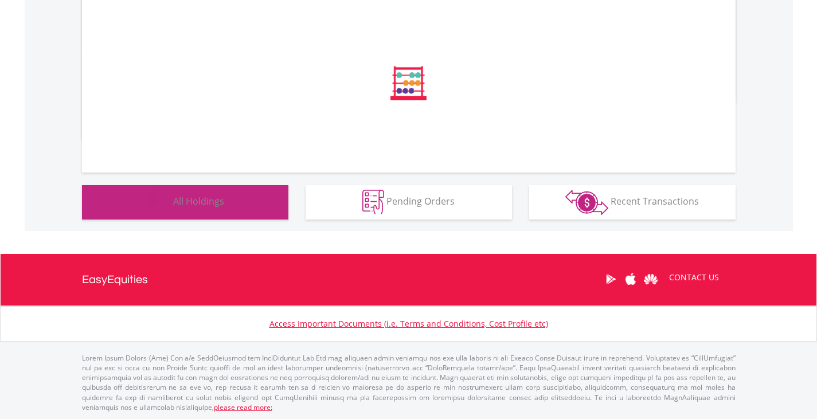 This screenshot has width=817, height=419. Describe the element at coordinates (243, 407) in the screenshot. I see `a: please read more:` at that location.